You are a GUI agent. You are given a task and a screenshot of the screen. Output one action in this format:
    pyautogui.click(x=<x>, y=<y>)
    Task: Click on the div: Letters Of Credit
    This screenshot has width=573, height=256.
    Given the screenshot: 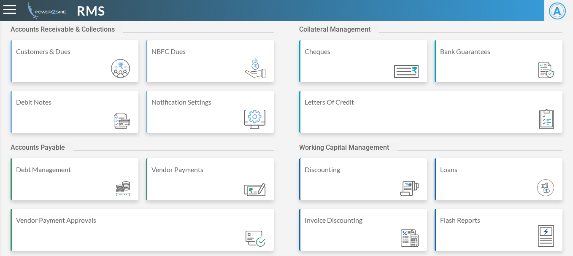 What is the action you would take?
    pyautogui.click(x=431, y=102)
    